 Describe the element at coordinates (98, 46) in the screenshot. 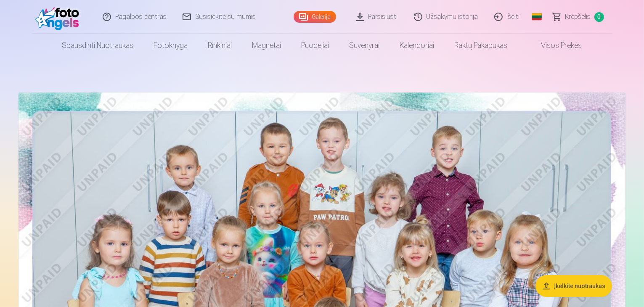

I see `a: Spausdinti nuotraukas` at that location.